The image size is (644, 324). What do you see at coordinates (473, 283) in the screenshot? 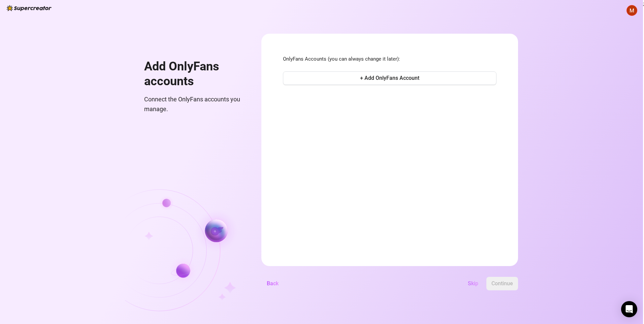
I see `span: Skip` at bounding box center [473, 283].